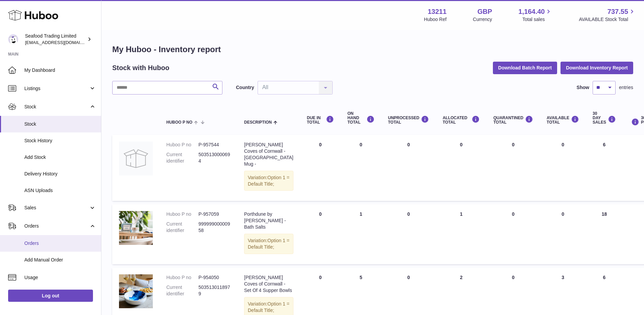 The width and height of the screenshot is (644, 315). What do you see at coordinates (409, 120) in the screenshot?
I see `div: UNPROCESSED Total` at bounding box center [409, 120].